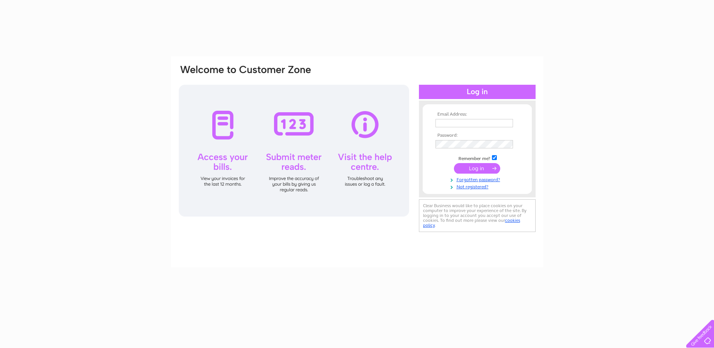  Describe the element at coordinates (477, 158) in the screenshot. I see `td: Remember me?` at that location.